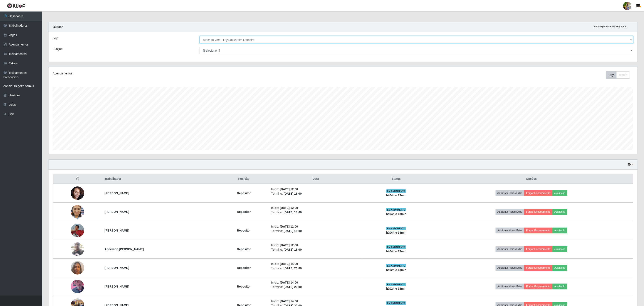 The width and height of the screenshot is (644, 306). I want to click on th: Posição, so click(244, 179).